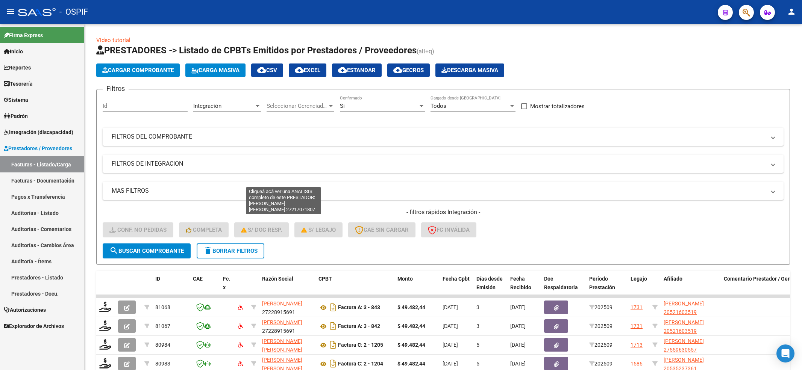 The height and width of the screenshot is (370, 802). I want to click on datatable-header-cell: Legajo, so click(639, 288).